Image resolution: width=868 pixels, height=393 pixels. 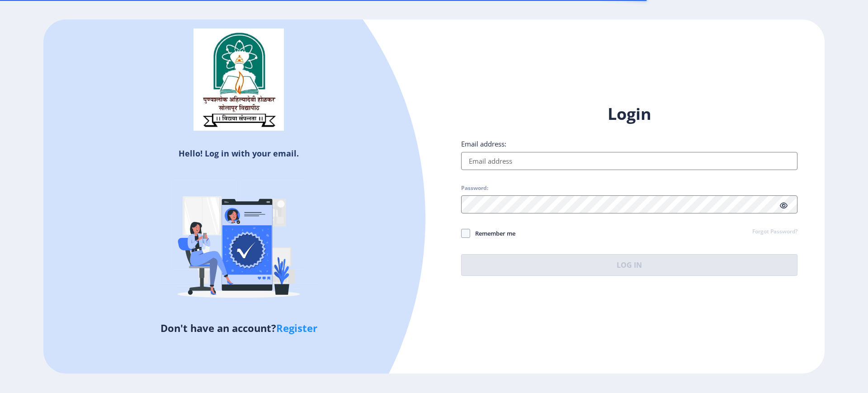 I want to click on button: Log In, so click(x=629, y=265).